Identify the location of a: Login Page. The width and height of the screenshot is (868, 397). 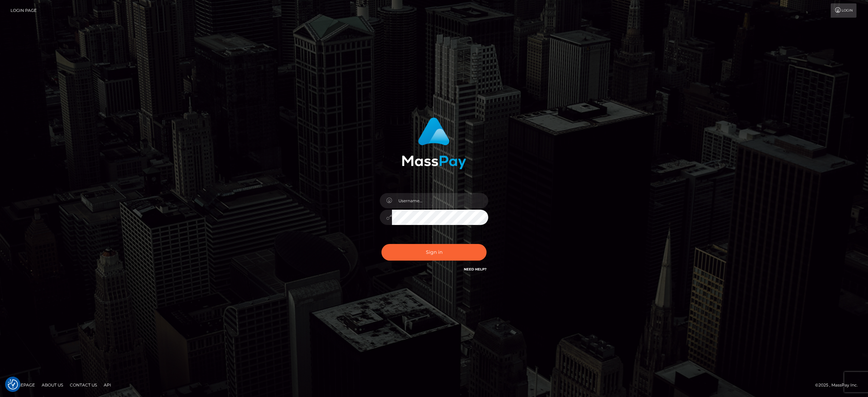
(23, 10).